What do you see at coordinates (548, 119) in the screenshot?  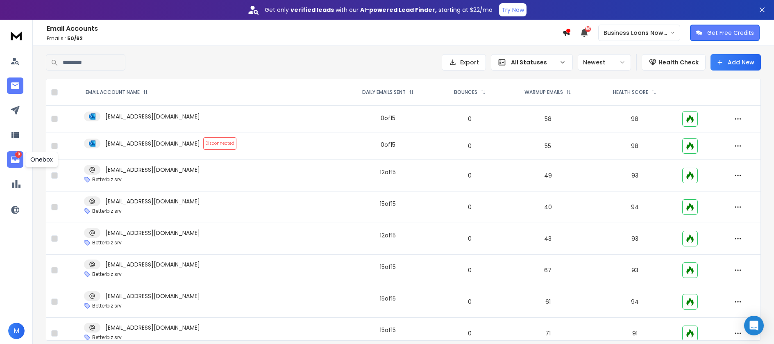 I see `td: 58` at bounding box center [548, 119].